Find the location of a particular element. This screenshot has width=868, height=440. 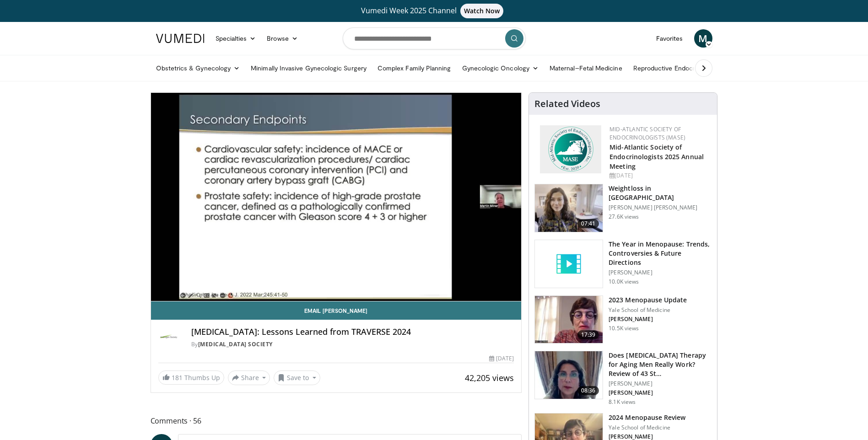

img: 9983fed1-7565-45be-8934-aef1103ce6e2.150x105_q85_crop-smart_upscale.jpg is located at coordinates (569, 208).